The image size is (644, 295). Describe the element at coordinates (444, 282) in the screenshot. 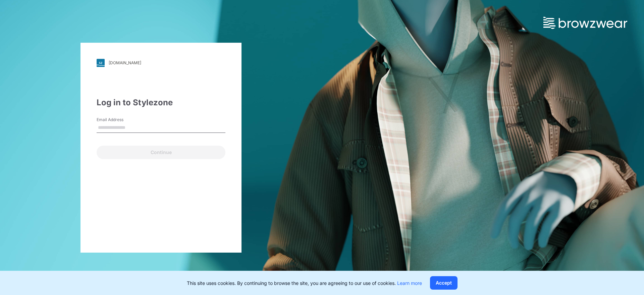

I see `button: Accept` at that location.